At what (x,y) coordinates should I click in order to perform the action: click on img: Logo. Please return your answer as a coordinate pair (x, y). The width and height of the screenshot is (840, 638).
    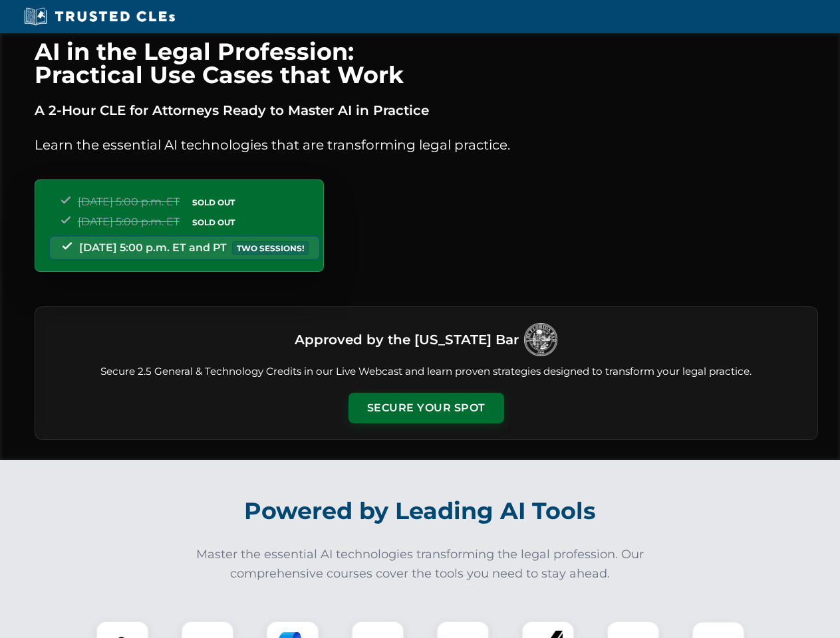
    Looking at the image, I should click on (540, 339).